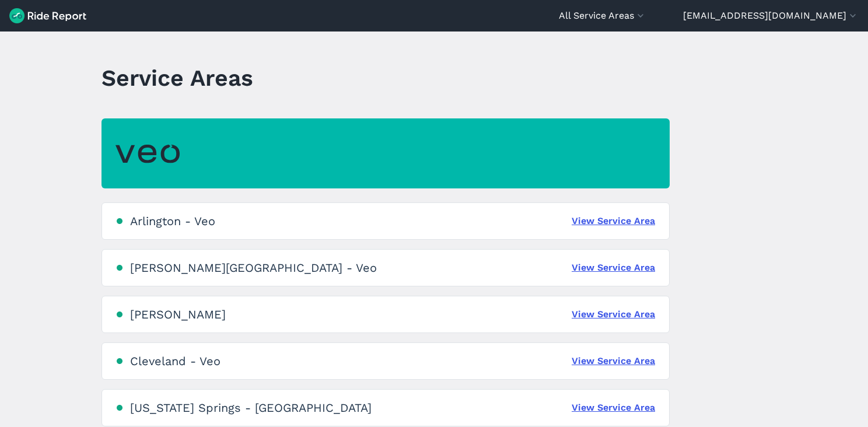 The image size is (868, 427). I want to click on button: All Service Areas, so click(603, 16).